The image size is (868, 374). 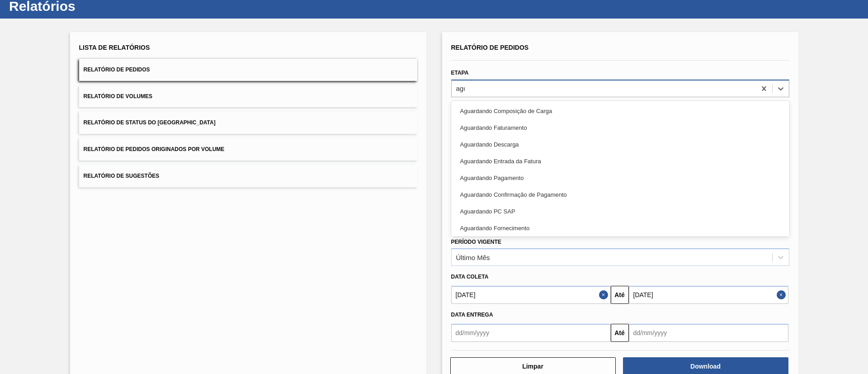 I want to click on span: Data coleta, so click(x=470, y=277).